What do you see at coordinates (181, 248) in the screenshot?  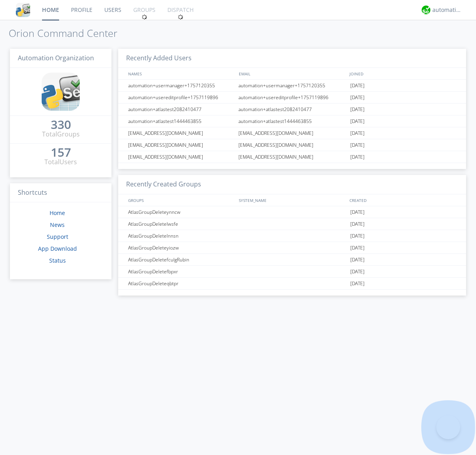 I see `div: AtlasGroupDeleteyiozw` at bounding box center [181, 248].